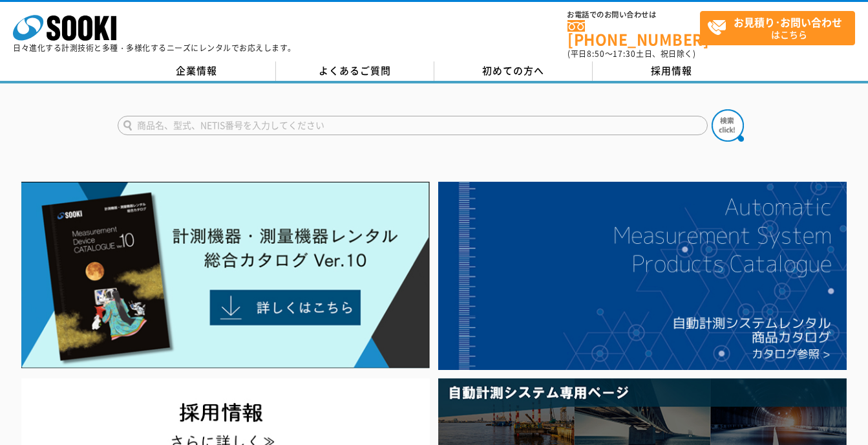  Describe the element at coordinates (596, 54) in the screenshot. I see `span: 8:50` at that location.